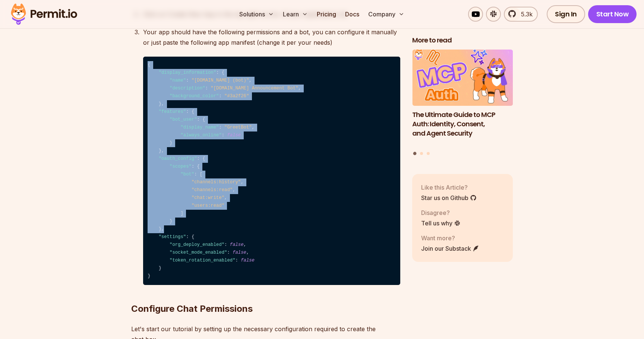 This screenshot has width=644, height=339. What do you see at coordinates (463, 98) in the screenshot?
I see `a: The Ultimate Guide to MCP Auth: Identity, Consent, and Agent SecurityThe Ultimate Guide to MCP Au...` at bounding box center [463, 98].